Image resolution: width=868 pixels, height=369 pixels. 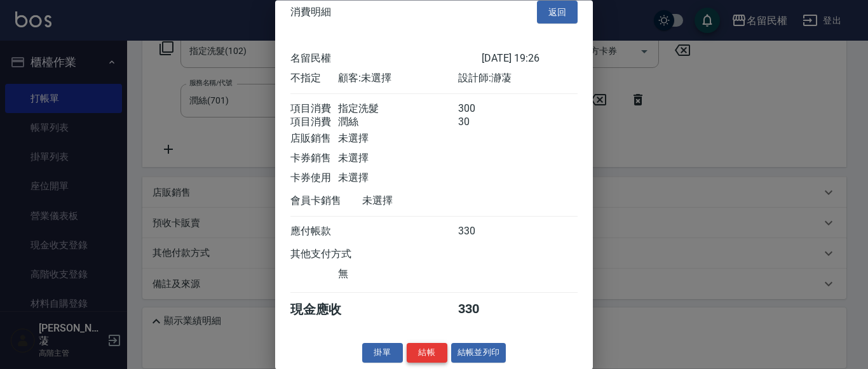 I want to click on span: 消費明細, so click(x=311, y=12).